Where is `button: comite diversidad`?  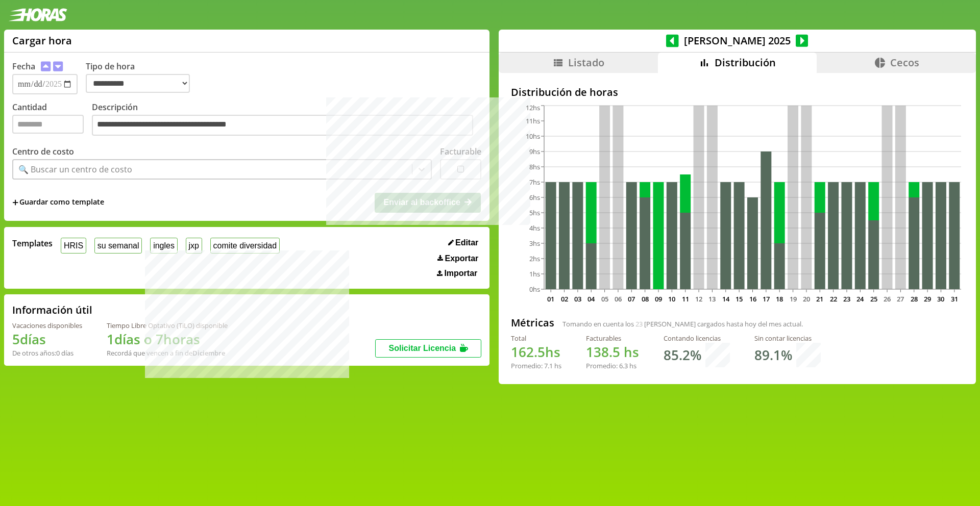
button: comite diversidad is located at coordinates (245, 245).